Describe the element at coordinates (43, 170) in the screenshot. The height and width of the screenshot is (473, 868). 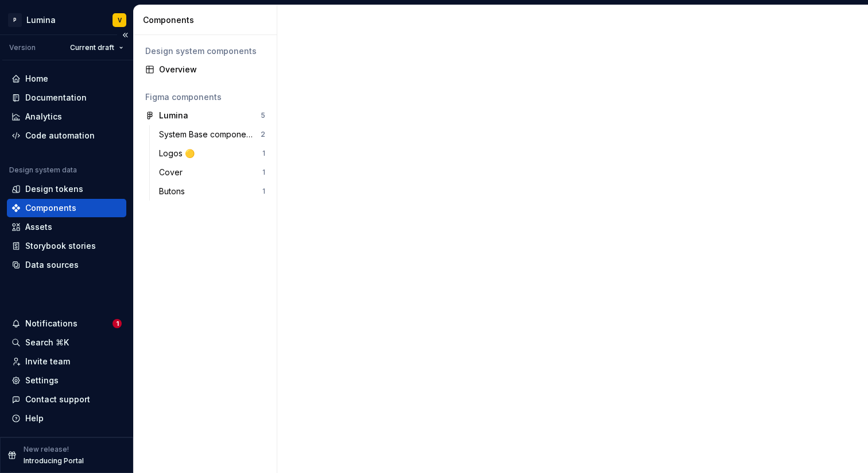
I see `div: Design system data` at that location.